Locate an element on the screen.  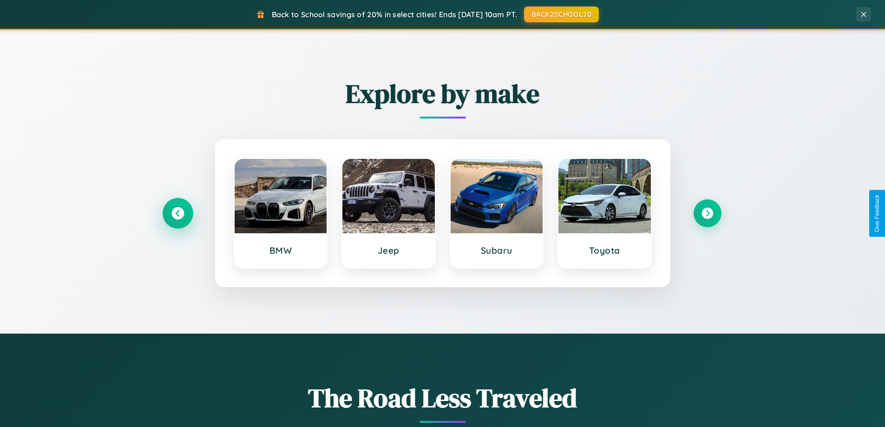
h3: Jeep is located at coordinates (388, 250).